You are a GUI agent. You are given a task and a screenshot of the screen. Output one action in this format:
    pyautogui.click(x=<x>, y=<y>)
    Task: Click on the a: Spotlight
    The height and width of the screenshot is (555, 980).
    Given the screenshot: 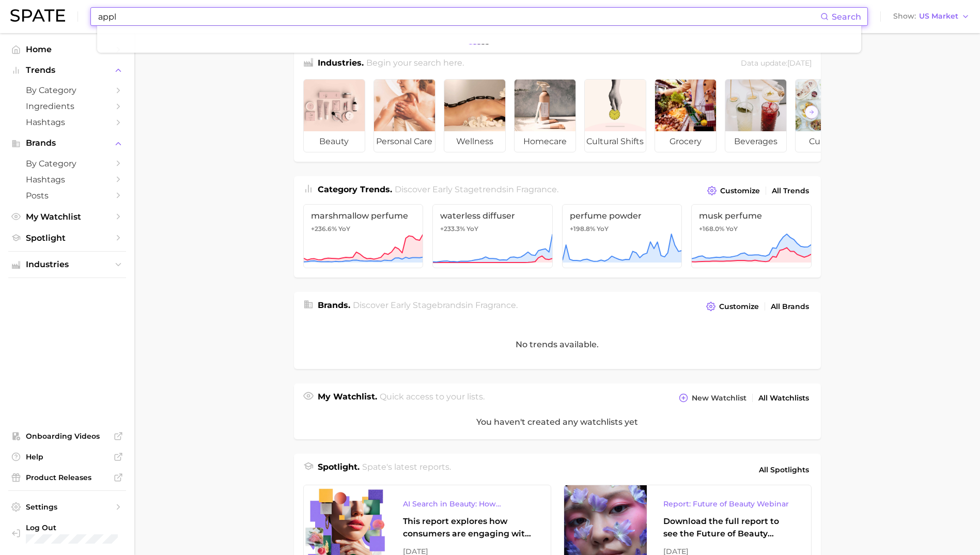 What is the action you would take?
    pyautogui.click(x=67, y=238)
    